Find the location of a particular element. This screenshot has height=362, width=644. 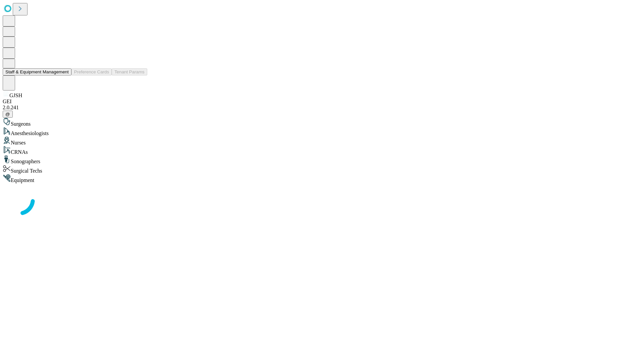

div: CRNAs is located at coordinates (322, 150).